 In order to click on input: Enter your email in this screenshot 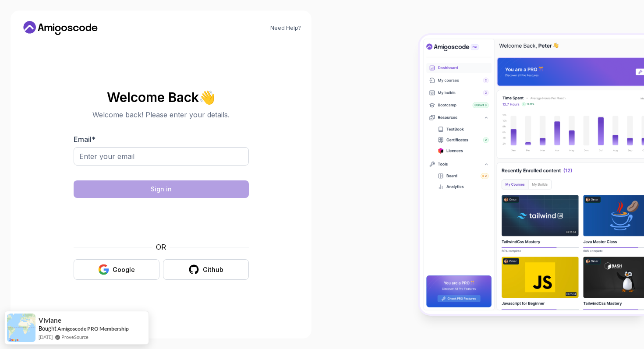, I will do `click(161, 156)`.